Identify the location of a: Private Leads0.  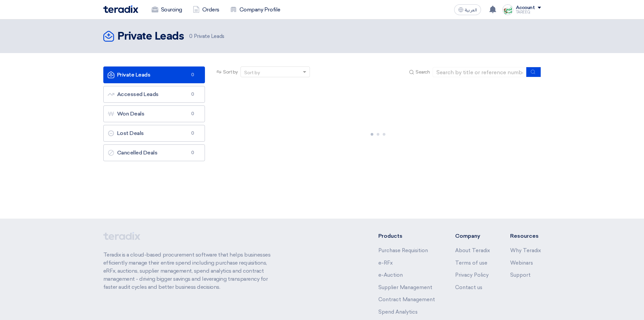
(154, 75).